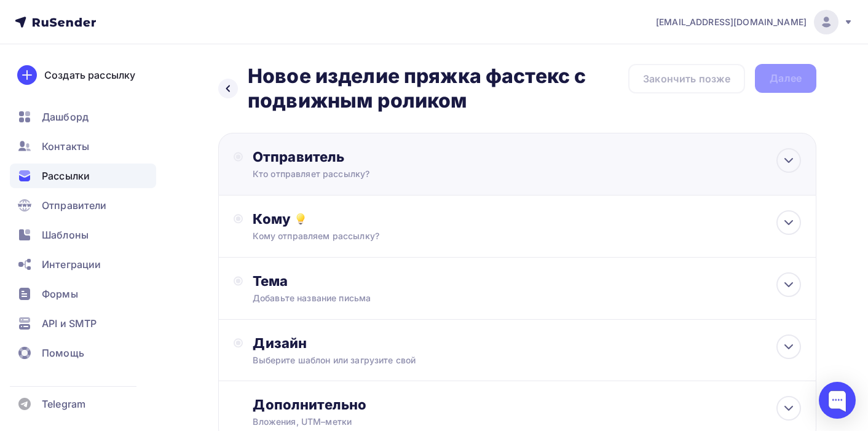  What do you see at coordinates (527, 343) in the screenshot?
I see `div: Дизайн` at bounding box center [527, 343].